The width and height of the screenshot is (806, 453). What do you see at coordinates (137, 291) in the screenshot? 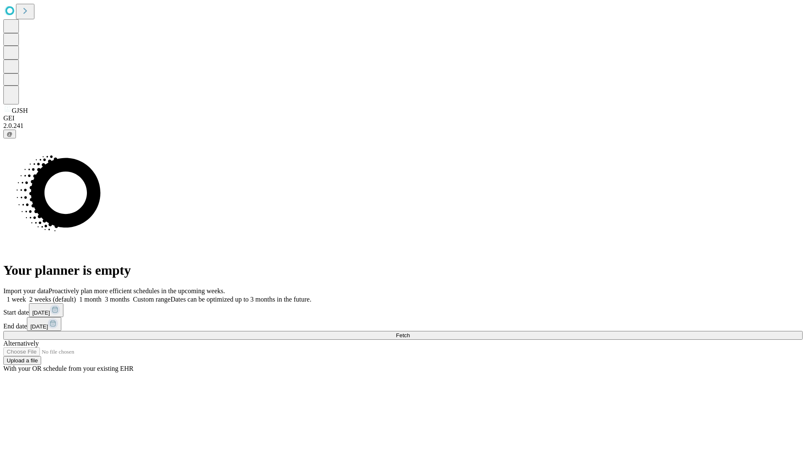
I see `span: Proactively plan more efficient schedules in the upcoming weeks.` at bounding box center [137, 291].